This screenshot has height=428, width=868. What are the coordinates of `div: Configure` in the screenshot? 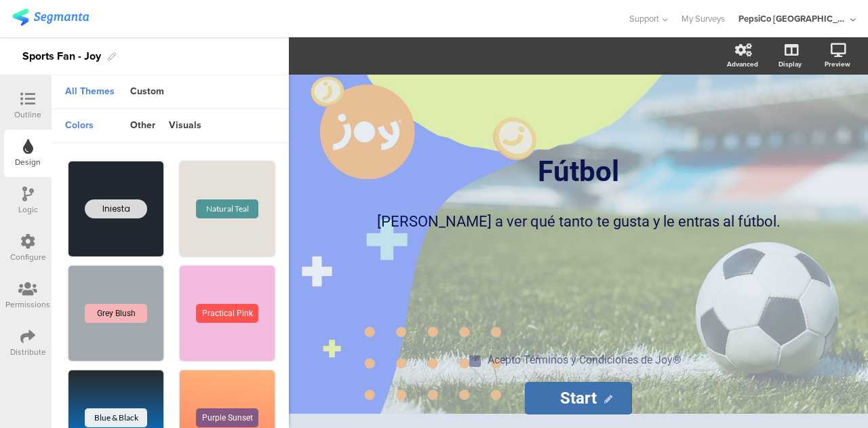 It's located at (28, 257).